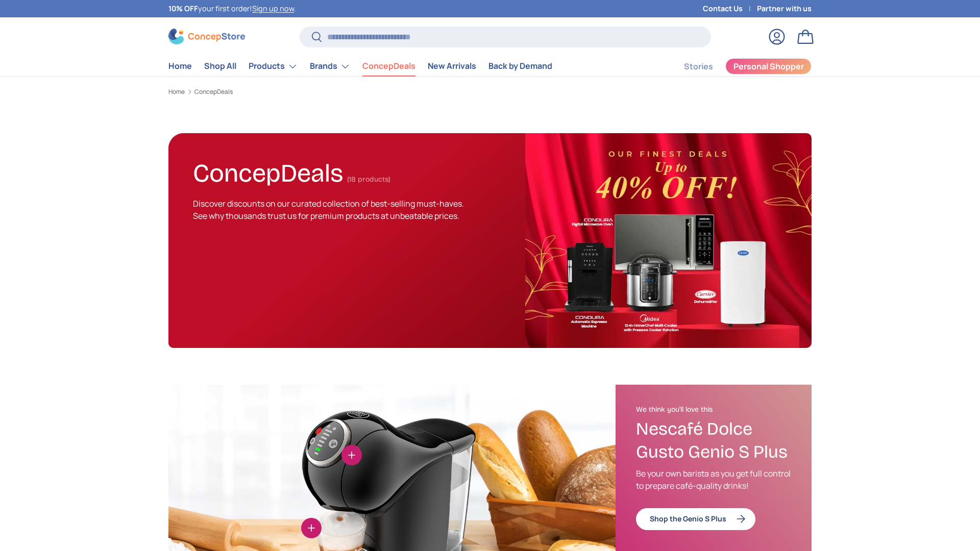  Describe the element at coordinates (451, 66) in the screenshot. I see `a: New Arrivals` at that location.